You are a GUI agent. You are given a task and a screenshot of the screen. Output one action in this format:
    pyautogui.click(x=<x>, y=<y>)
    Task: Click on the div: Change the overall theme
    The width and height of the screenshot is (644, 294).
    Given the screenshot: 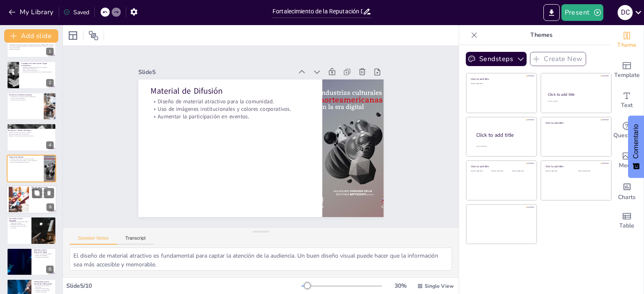 What is the action you would take?
    pyautogui.click(x=627, y=40)
    